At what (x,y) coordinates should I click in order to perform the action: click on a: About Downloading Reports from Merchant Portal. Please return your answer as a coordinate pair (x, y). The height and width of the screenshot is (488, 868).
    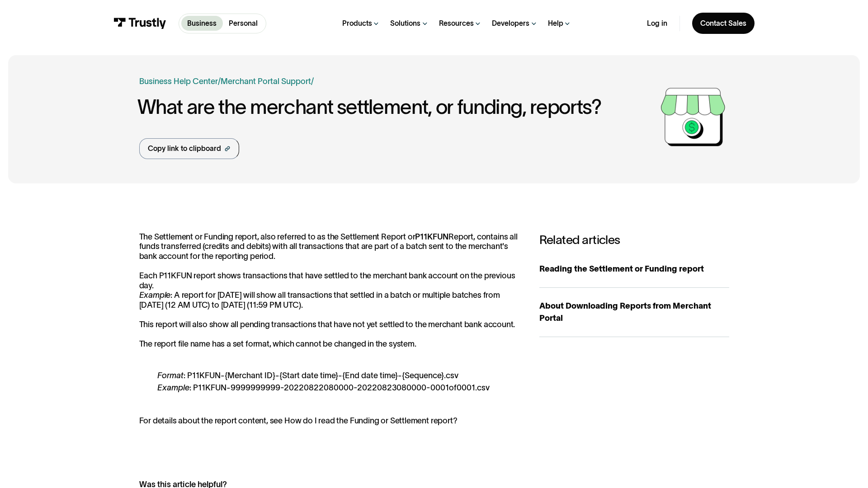
    Looking at the image, I should click on (634, 312).